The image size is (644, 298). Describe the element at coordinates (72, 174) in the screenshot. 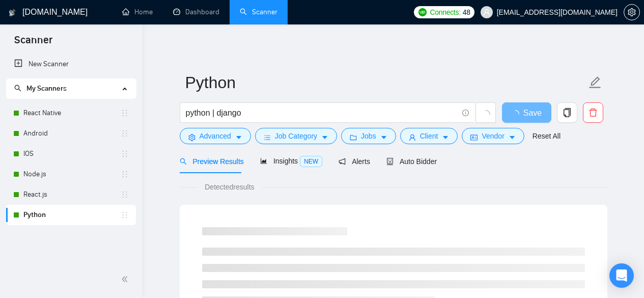

I see `a: Node.js` at that location.